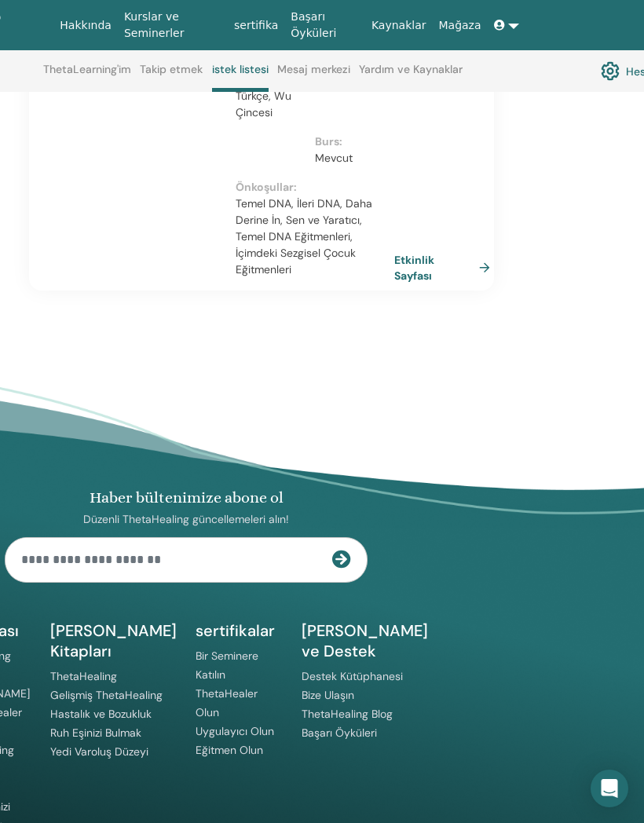 This screenshot has width=644, height=823. What do you see at coordinates (96, 733) in the screenshot?
I see `a: Ruh Eşinizi Bulmak` at bounding box center [96, 733].